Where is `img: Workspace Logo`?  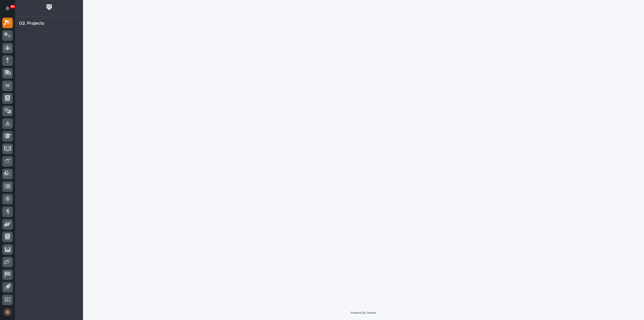
img: Workspace Logo is located at coordinates (49, 7).